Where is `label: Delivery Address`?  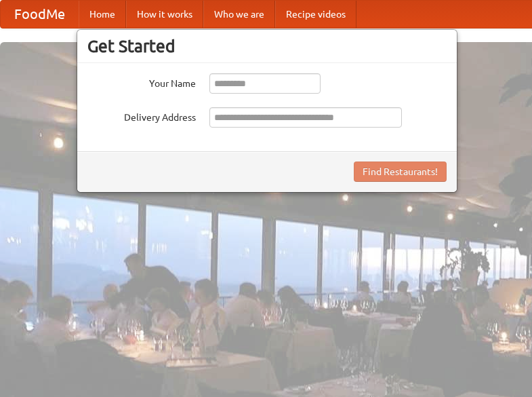
label: Delivery Address is located at coordinates (142, 115).